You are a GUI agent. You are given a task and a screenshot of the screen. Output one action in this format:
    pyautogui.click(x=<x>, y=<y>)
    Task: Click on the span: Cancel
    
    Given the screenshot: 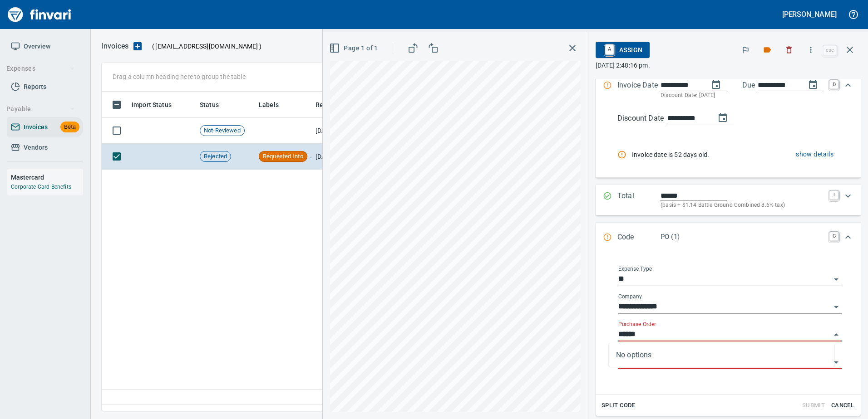 What is the action you would take?
    pyautogui.click(x=842, y=406)
    